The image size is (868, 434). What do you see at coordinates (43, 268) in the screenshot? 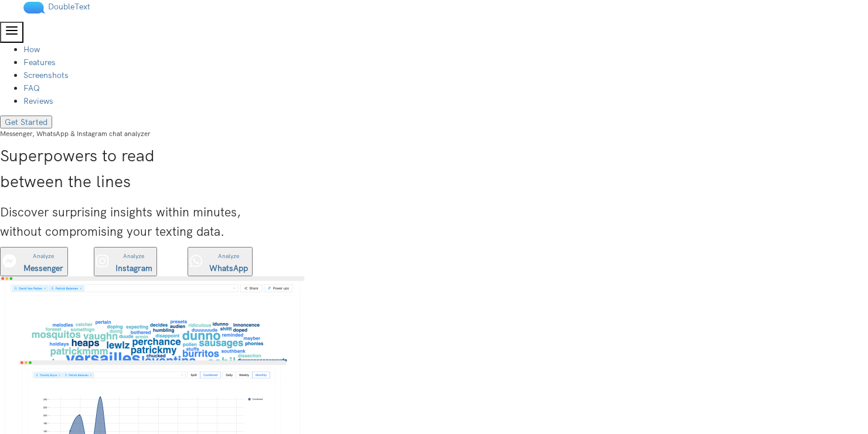
I see `b: Messenger` at bounding box center [43, 268].